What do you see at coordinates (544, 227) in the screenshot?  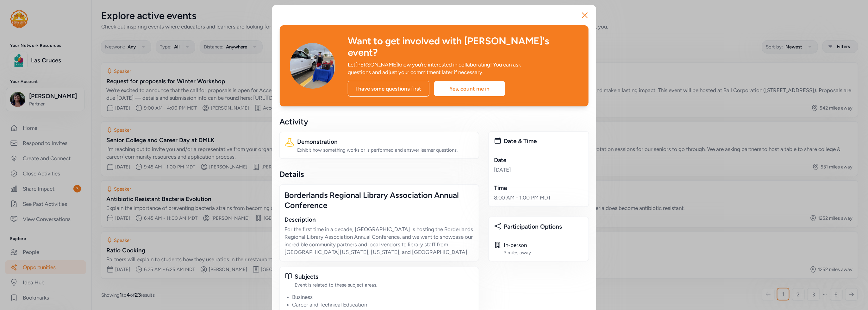 I see `div: Participation Options` at bounding box center [544, 227].